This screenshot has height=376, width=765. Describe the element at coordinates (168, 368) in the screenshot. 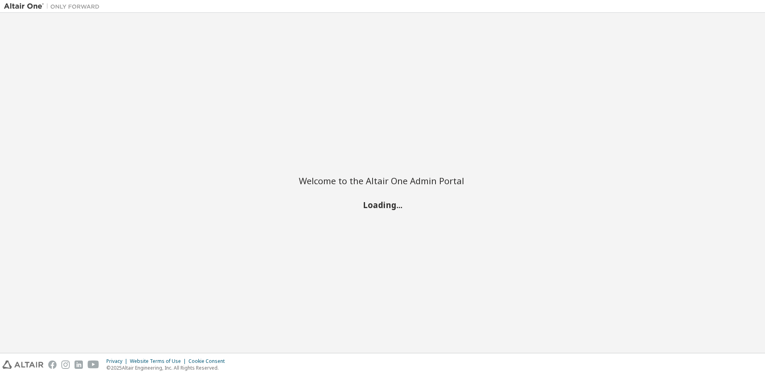

I see `p: © 2025 Altair Engineering, Inc. All Rights Reserved.` at that location.